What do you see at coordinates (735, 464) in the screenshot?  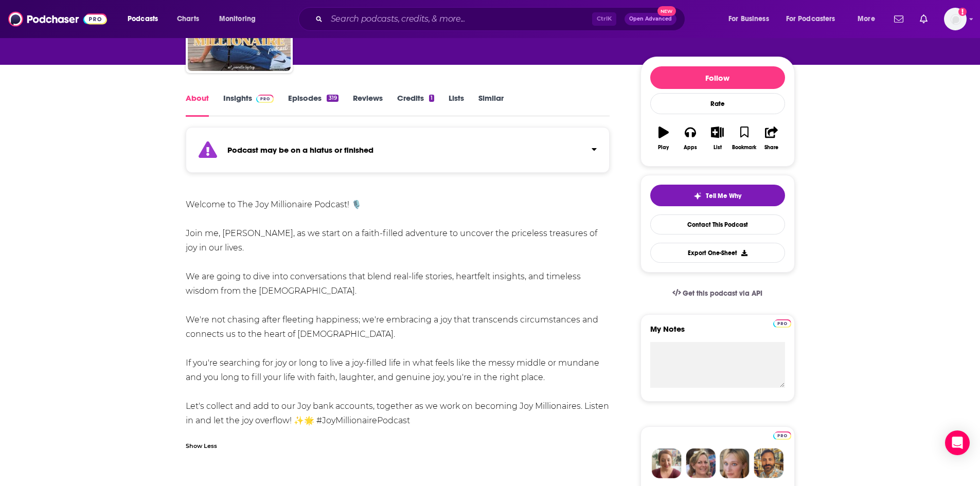 I see `img: Jules Profile` at bounding box center [735, 464].